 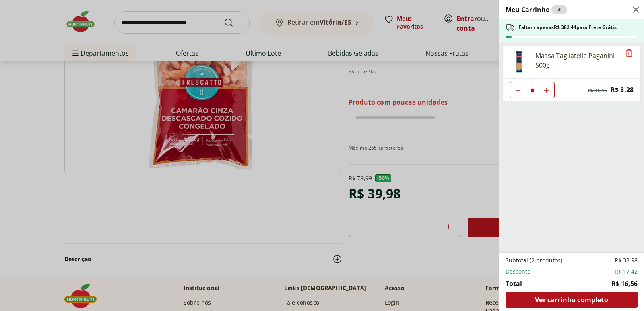 What do you see at coordinates (626, 260) in the screenshot?
I see `span: R$ 33,98` at bounding box center [626, 260].